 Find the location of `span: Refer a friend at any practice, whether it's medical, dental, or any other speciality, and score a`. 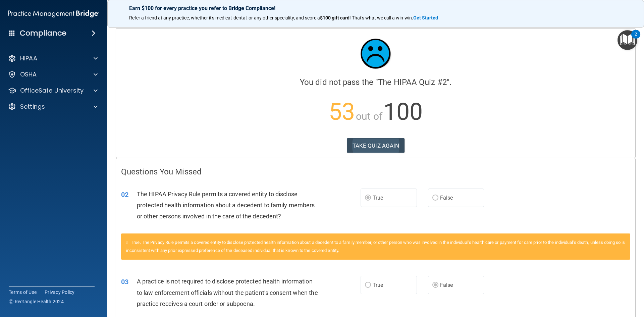

span: Refer a friend at any practice, whether it's medical, dental, or any other speciality, and score a is located at coordinates (225, 18).